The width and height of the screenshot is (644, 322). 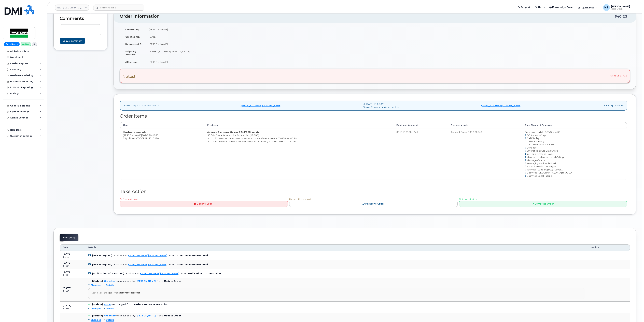 I want to click on span: 902, so click(x=150, y=135).